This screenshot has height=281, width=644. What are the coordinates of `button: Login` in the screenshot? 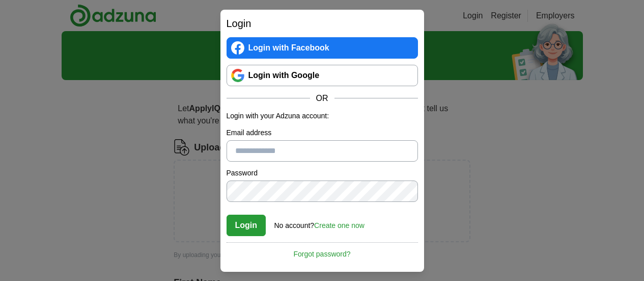 It's located at (246, 225).